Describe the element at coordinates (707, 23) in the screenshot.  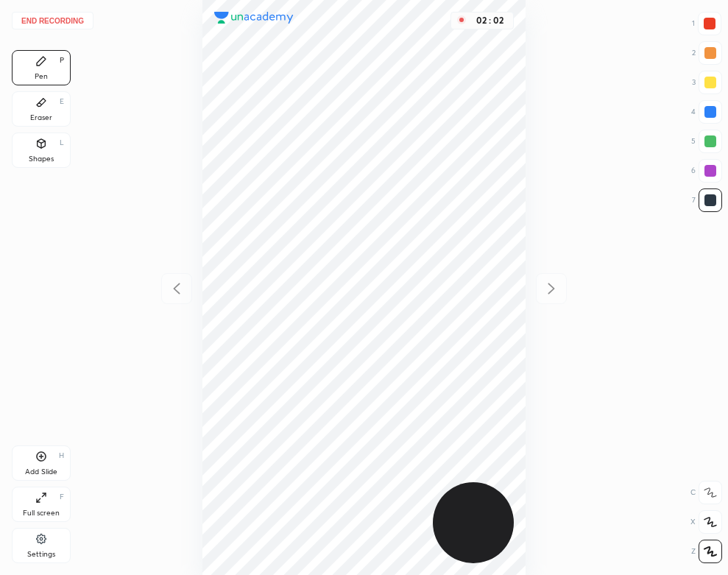
I see `div: 1` at that location.